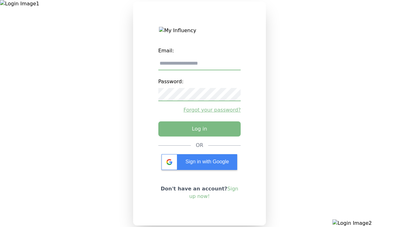  Describe the element at coordinates (199, 162) in the screenshot. I see `div: Sign in with Google` at that location.